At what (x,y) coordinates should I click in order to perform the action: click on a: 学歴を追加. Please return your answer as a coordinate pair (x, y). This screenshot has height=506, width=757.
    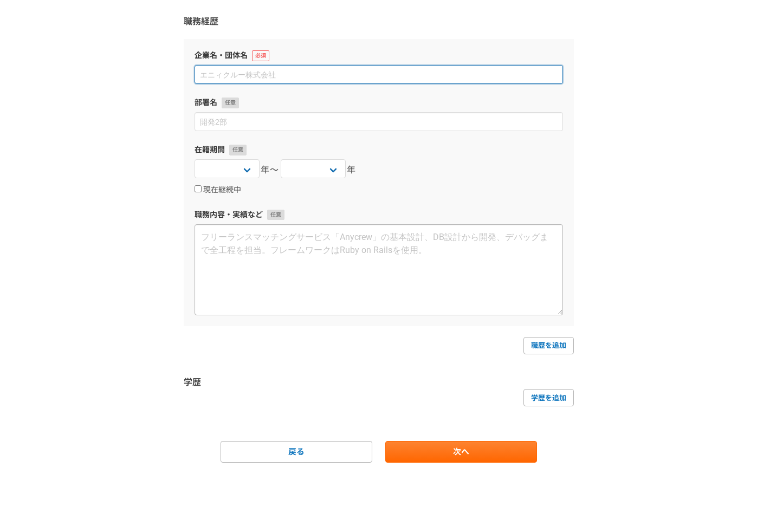
    Looking at the image, I should click on (548, 398).